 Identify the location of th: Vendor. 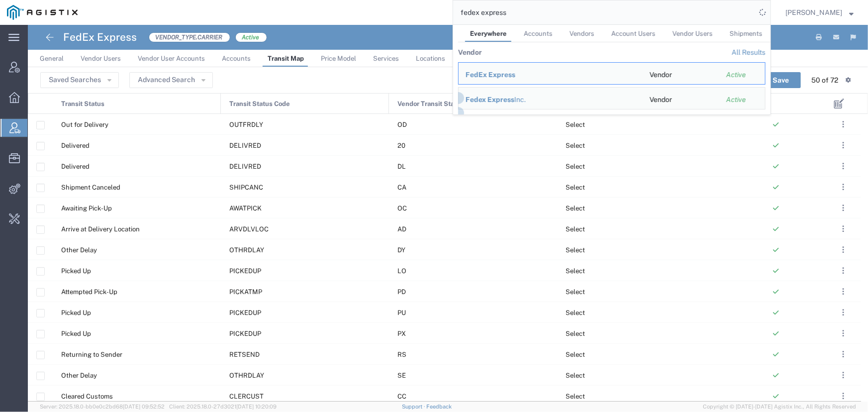
(470, 52).